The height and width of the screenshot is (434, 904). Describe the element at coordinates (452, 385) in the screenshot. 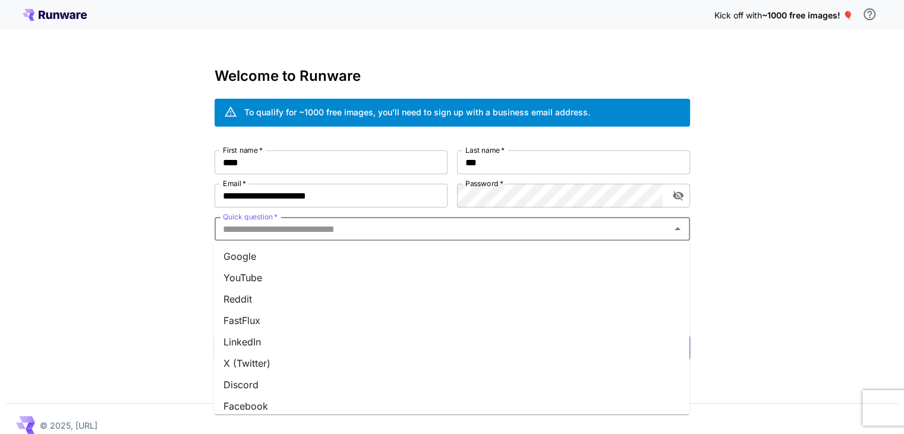

I see `li: Discord` at that location.